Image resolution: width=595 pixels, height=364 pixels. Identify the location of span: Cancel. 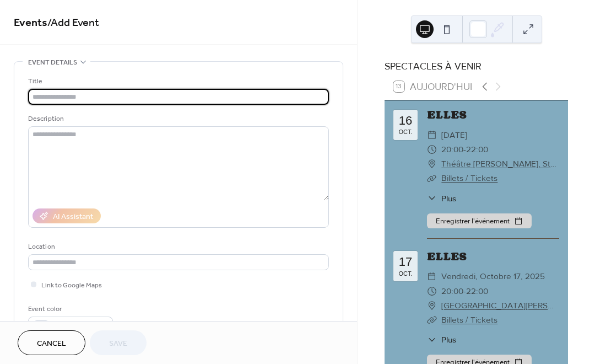
(51, 344).